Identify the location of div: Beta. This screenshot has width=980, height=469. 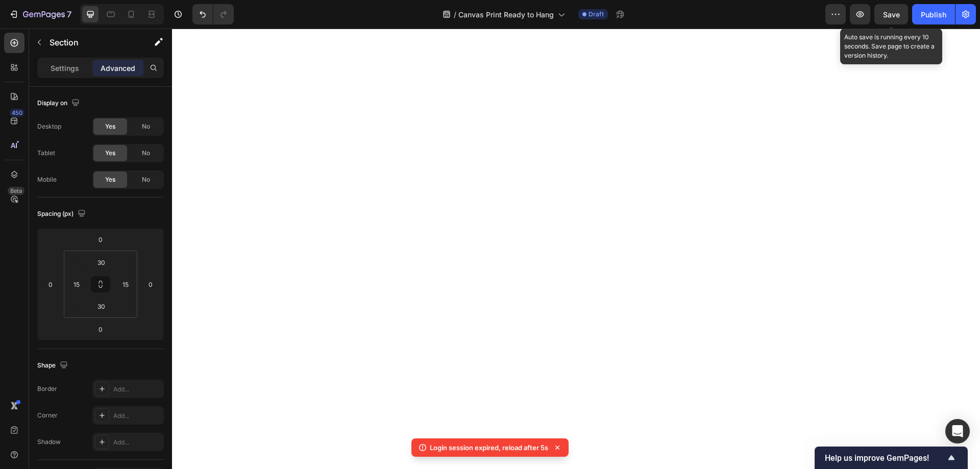
(15, 191).